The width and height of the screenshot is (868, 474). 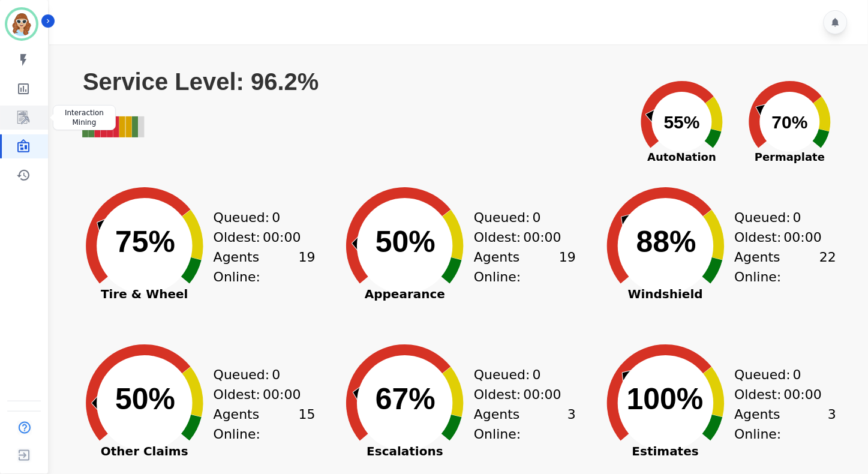 What do you see at coordinates (145, 241) in the screenshot?
I see `text: 75%` at bounding box center [145, 241].